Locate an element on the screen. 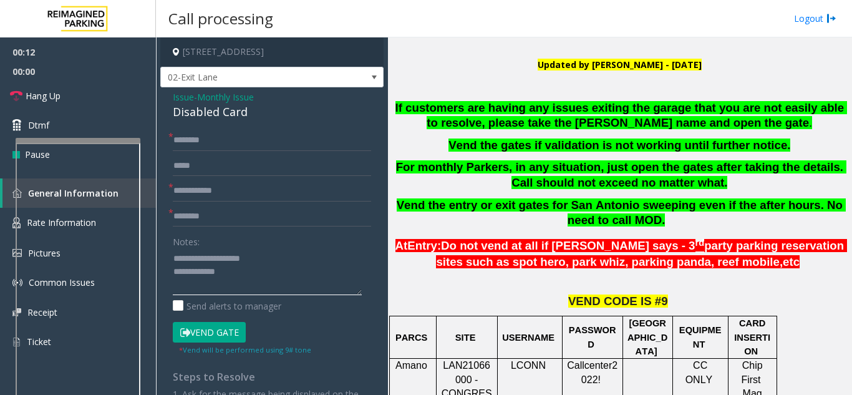 The width and height of the screenshot is (852, 395). button: Vend Gate is located at coordinates (209, 332).